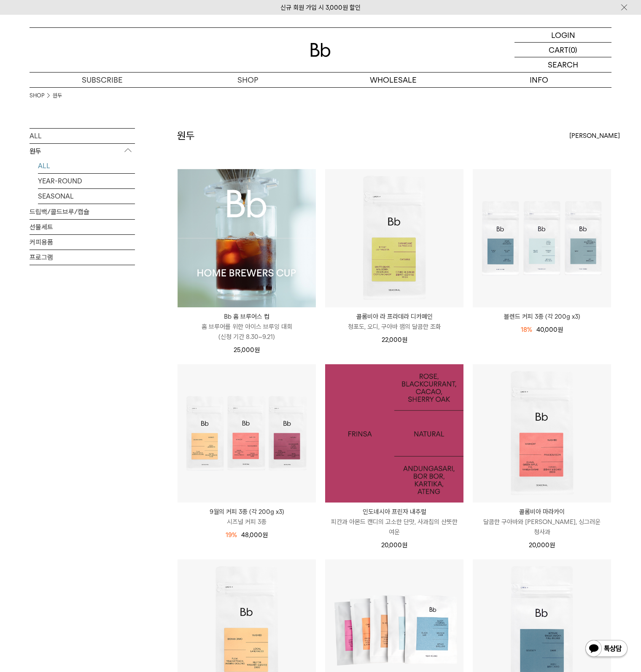  Describe the element at coordinates (542, 316) in the screenshot. I see `p: 블렌드 커피 3종 (각 200g x3)` at that location.